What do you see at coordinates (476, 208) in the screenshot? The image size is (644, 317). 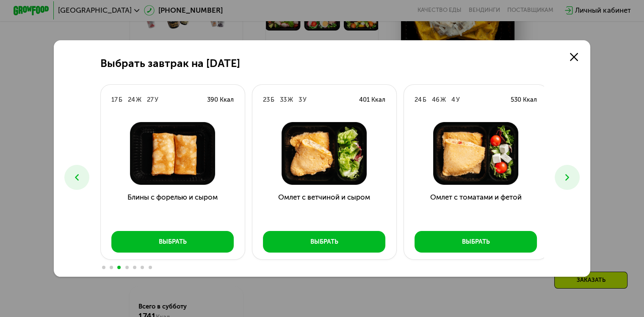 I see `h3: Омлет с томатами и фетой` at bounding box center [476, 208].